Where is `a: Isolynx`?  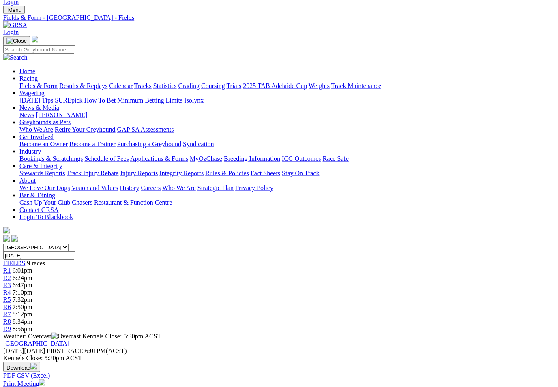 a: Isolynx is located at coordinates (194, 100).